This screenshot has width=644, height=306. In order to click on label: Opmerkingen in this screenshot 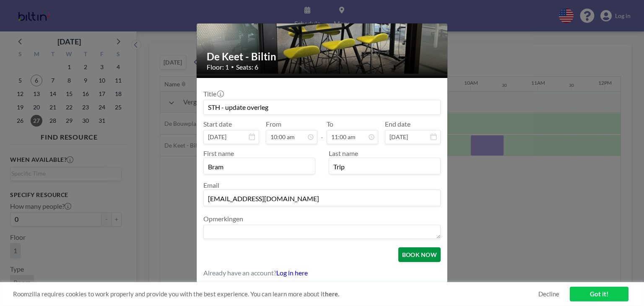, I will do `click(223, 219)`.